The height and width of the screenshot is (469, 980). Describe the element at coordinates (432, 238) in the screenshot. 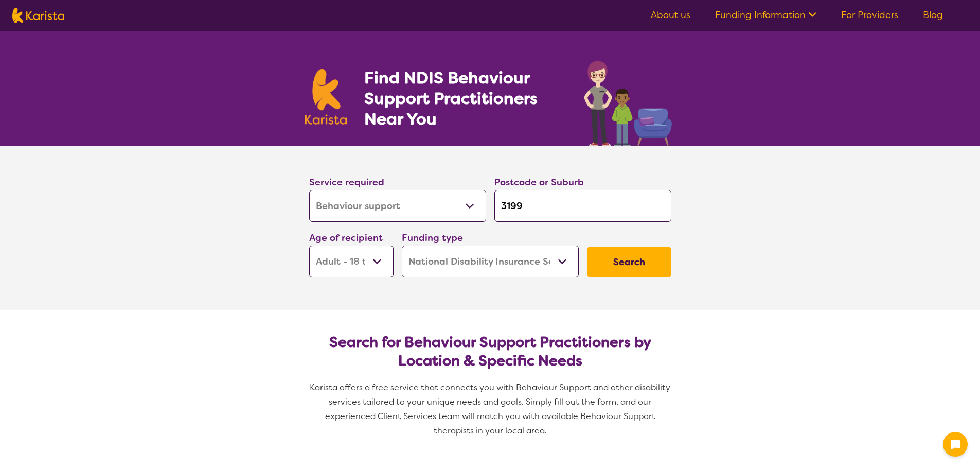

I see `label: Funding type` at that location.